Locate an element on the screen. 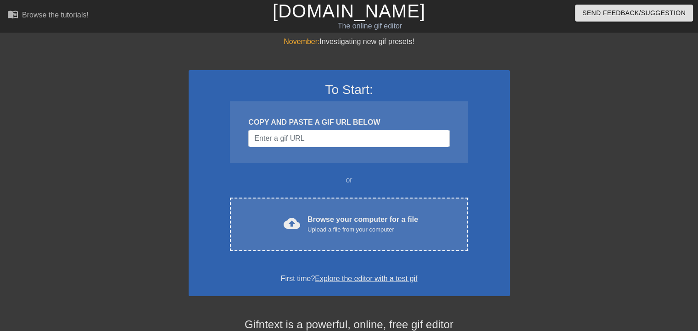 The image size is (698, 331). span: menu_book is located at coordinates (13, 14).